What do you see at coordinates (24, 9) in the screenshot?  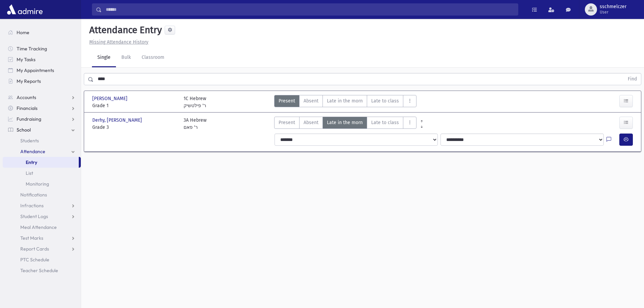 I see `img: AdmirePro` at bounding box center [24, 9].